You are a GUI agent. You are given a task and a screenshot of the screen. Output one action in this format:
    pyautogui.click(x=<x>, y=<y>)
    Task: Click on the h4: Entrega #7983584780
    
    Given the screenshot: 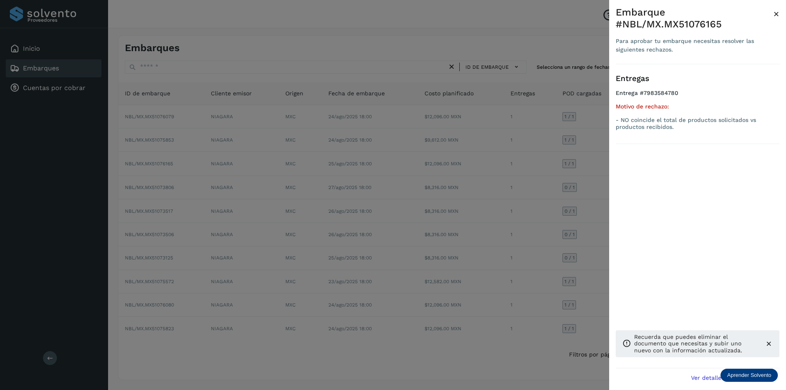 What is the action you would take?
    pyautogui.click(x=698, y=96)
    